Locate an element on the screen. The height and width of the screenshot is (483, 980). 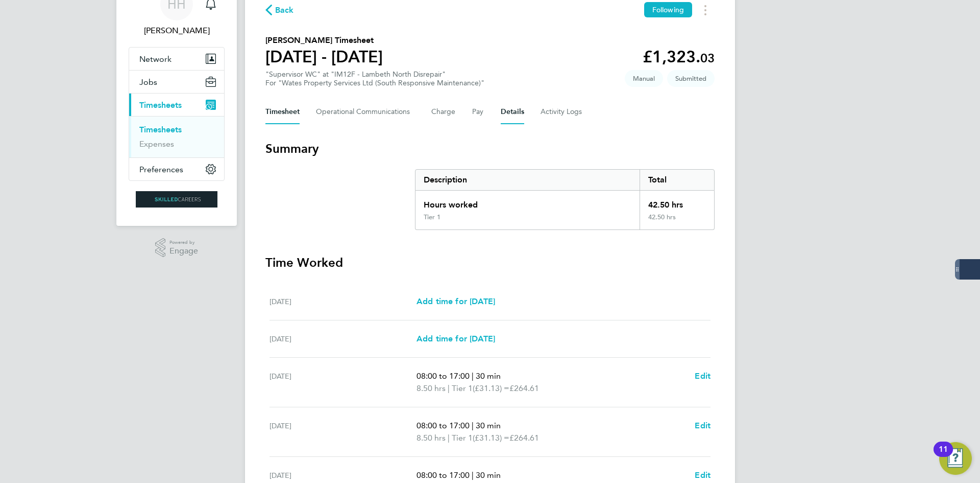
div: Hours worked is located at coordinates (527, 202).